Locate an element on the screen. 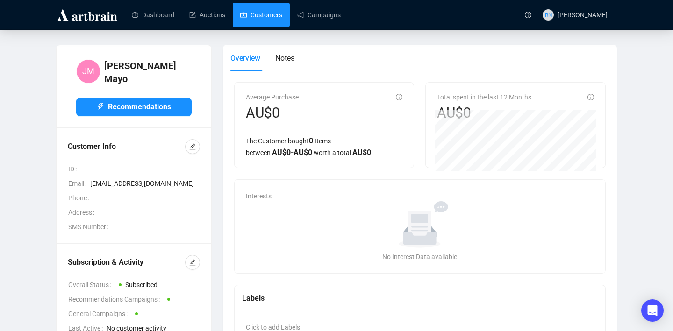  span: Subscribed is located at coordinates (141, 285).